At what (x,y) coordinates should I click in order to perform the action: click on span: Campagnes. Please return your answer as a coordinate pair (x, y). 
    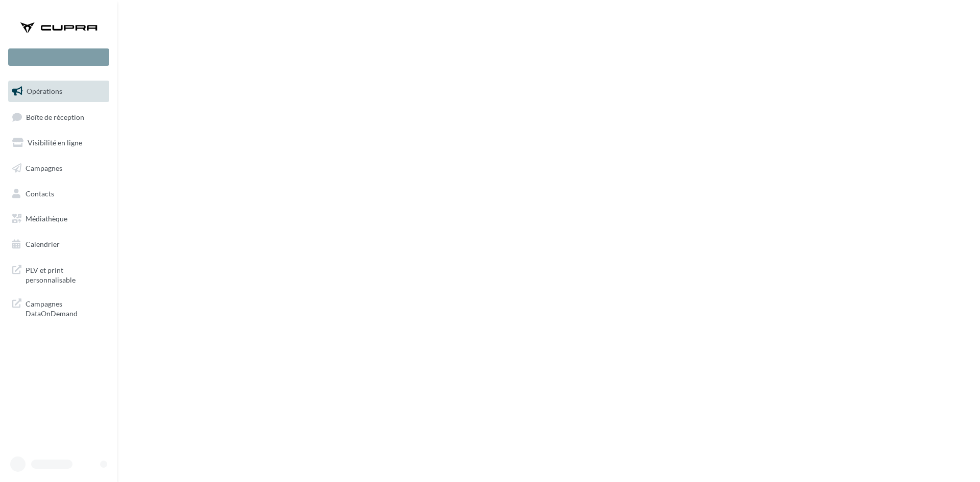
    Looking at the image, I should click on (44, 168).